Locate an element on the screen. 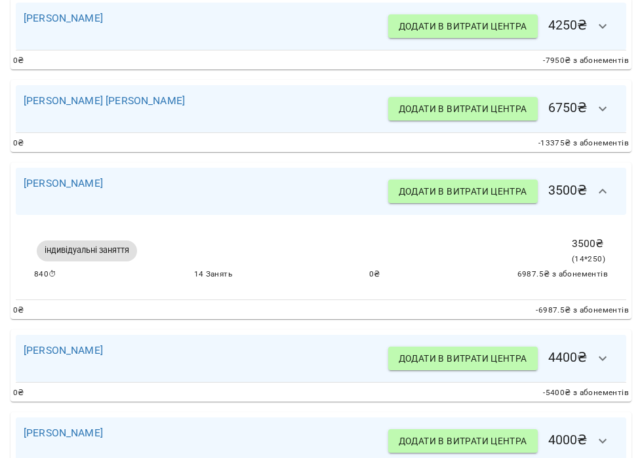 The width and height of the screenshot is (642, 458). h6: 4250 ₴ is located at coordinates (503, 26).